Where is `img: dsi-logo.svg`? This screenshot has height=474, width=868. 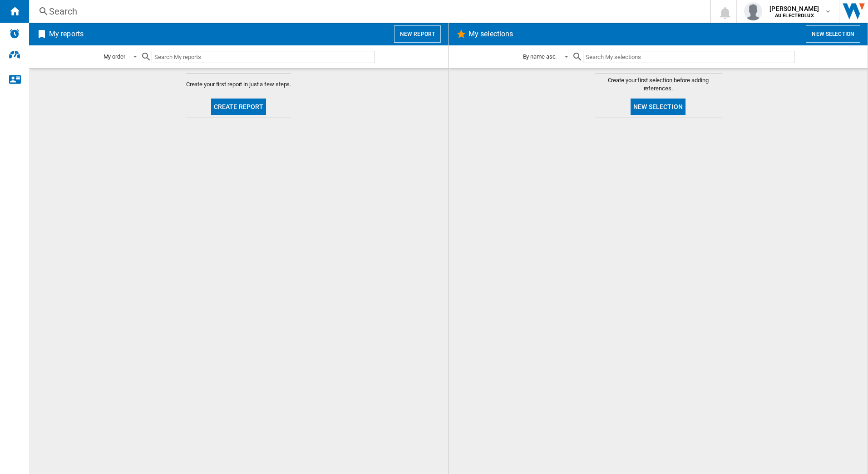
img: dsi-logo.svg is located at coordinates (14, 55).